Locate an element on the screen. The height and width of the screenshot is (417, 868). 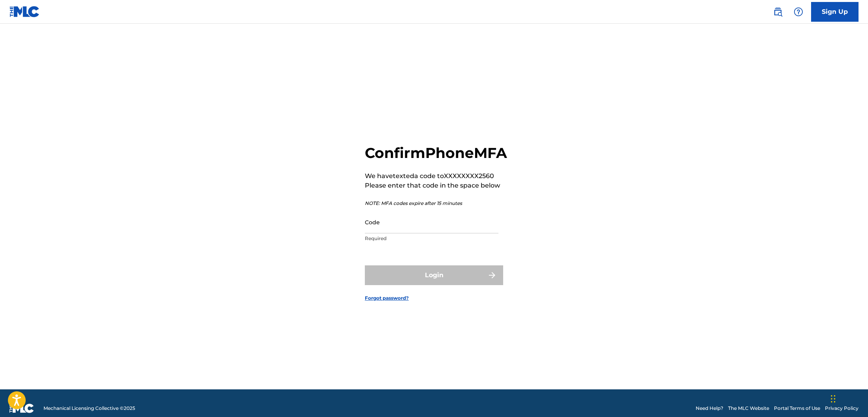
img: logo is located at coordinates (22, 408).